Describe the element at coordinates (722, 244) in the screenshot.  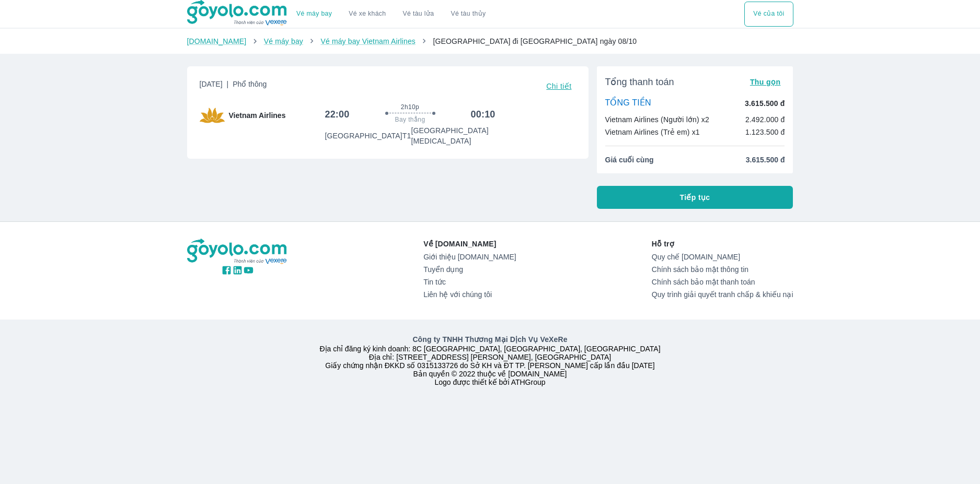
I see `p: Hỗ trợ` at that location.